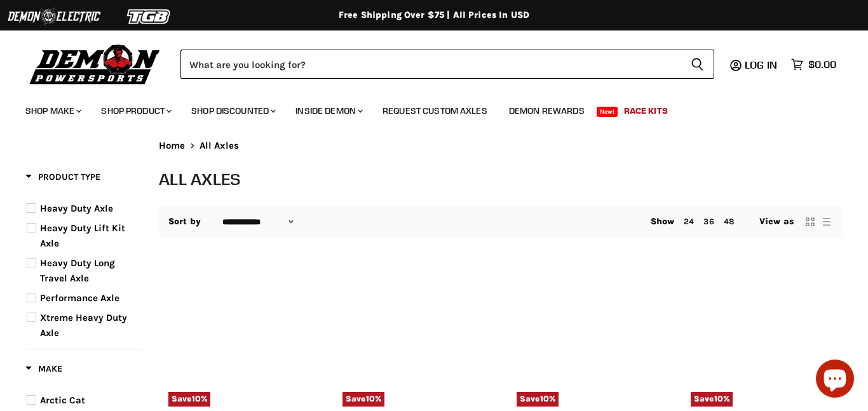  Describe the element at coordinates (84, 325) in the screenshot. I see `span: Xtreme Heavy Duty Axle` at that location.